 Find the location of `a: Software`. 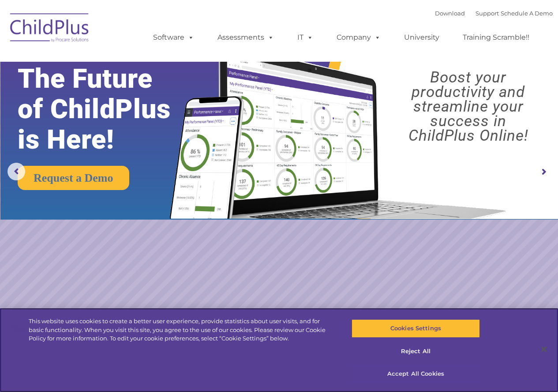

a: Software is located at coordinates (174, 38).